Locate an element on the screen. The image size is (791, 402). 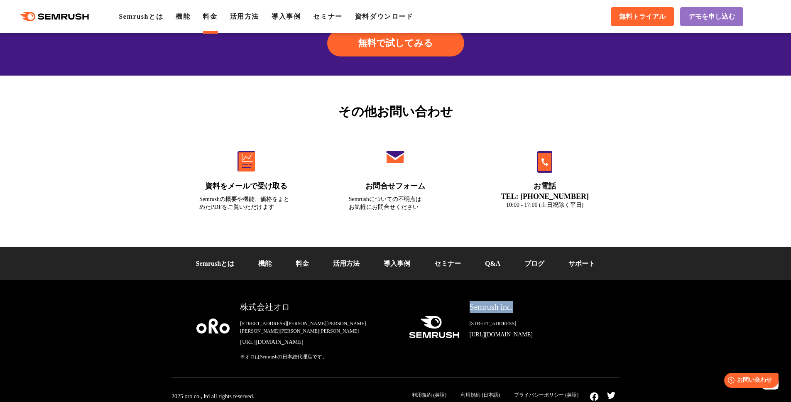
a: Q&A is located at coordinates (492, 263).